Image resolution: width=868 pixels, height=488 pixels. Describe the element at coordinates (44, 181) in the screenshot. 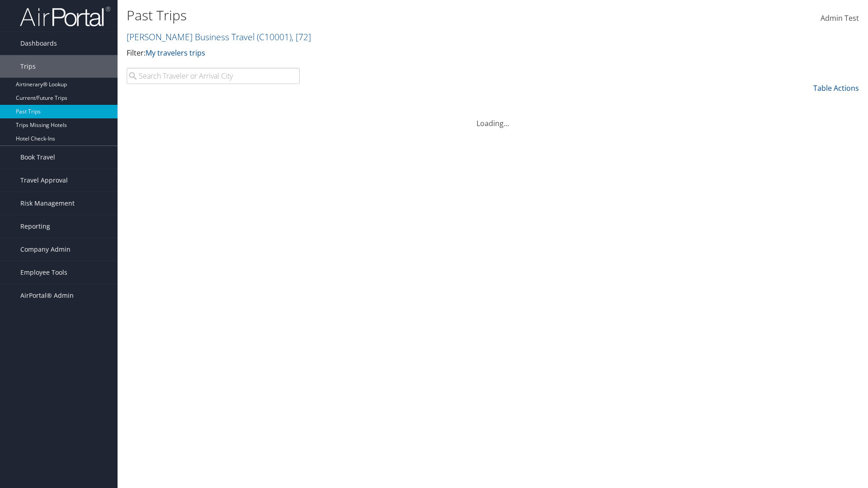

I see `span: Travel Approval` at that location.